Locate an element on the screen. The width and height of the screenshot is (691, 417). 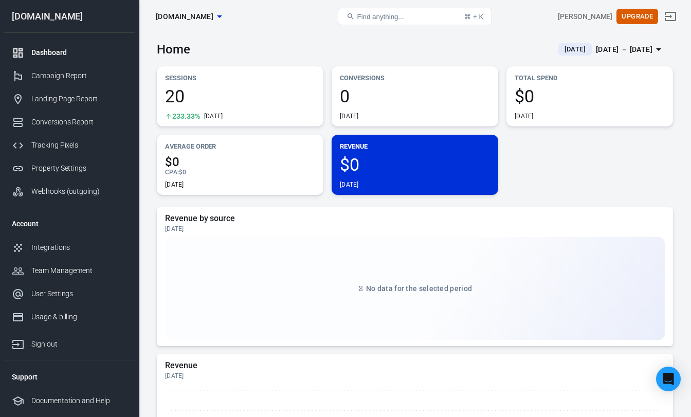
a: Webhooks (outgoing) is located at coordinates (69, 191).